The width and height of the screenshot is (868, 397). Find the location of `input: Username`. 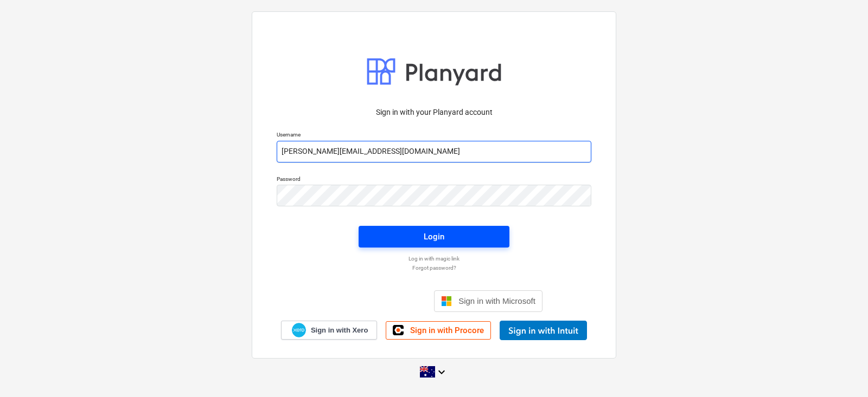

input: Username is located at coordinates (434, 152).